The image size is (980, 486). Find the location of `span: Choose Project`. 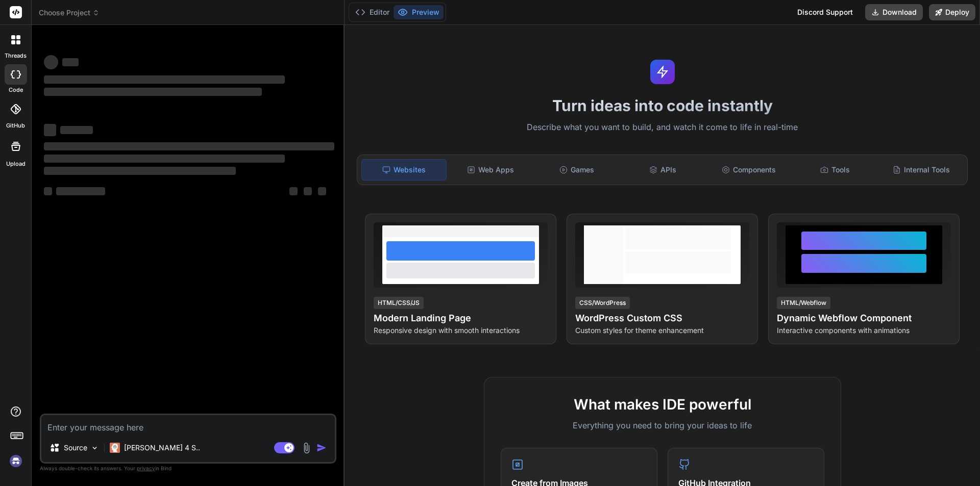

span: Choose Project is located at coordinates (69, 13).